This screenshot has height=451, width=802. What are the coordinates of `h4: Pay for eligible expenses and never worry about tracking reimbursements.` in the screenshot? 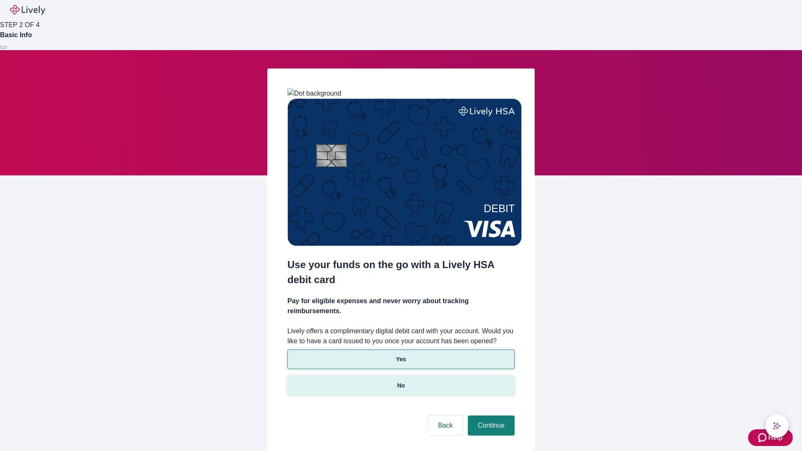 It's located at (401, 306).